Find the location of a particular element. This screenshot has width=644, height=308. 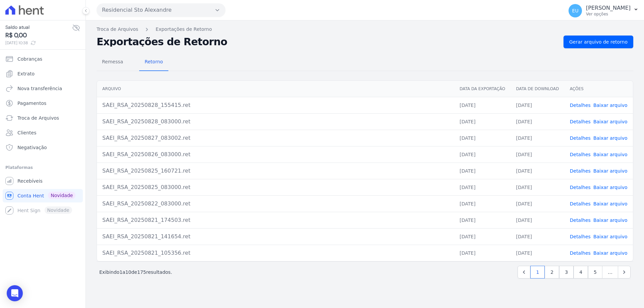

span: R$ 0,00 is located at coordinates (39, 35).